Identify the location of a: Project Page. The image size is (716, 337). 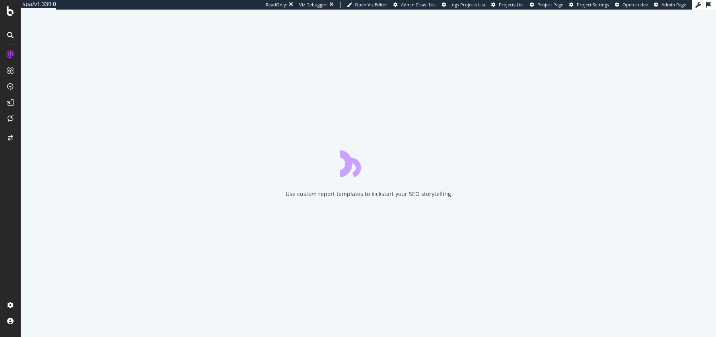
(547, 5).